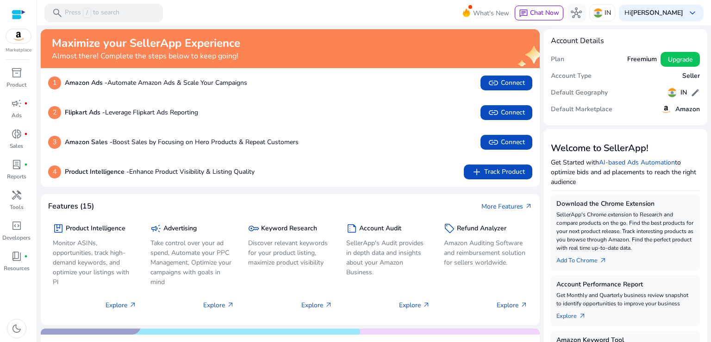 This screenshot has width=711, height=342. Describe the element at coordinates (146, 43) in the screenshot. I see `h2: Maximize your SellerApp Experience` at that location.